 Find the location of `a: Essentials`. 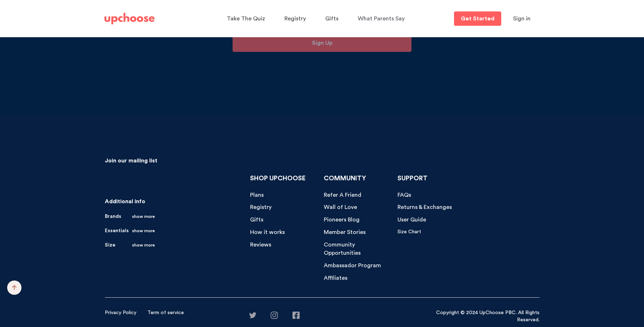

a: Essentials is located at coordinates (130, 231).